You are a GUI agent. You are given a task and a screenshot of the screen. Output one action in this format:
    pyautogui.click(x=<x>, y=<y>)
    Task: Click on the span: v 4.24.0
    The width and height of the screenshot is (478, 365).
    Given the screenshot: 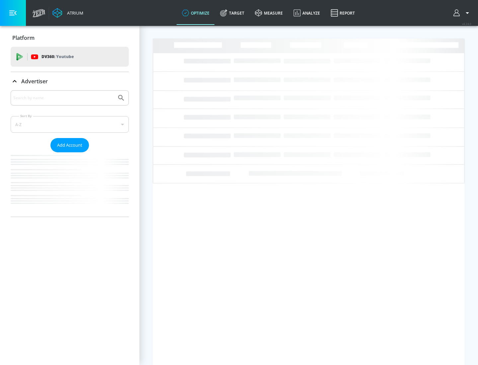 What is the action you would take?
    pyautogui.click(x=467, y=24)
    